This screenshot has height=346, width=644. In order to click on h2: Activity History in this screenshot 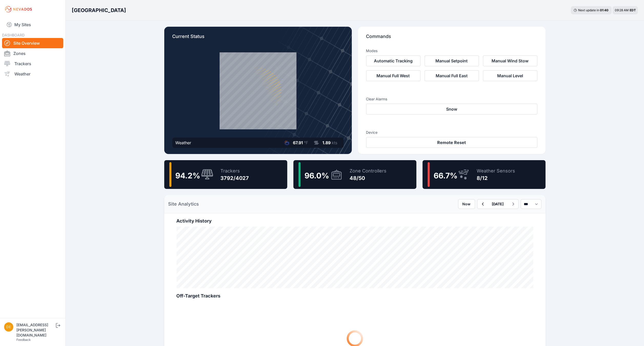, I will do `click(355, 221)`.